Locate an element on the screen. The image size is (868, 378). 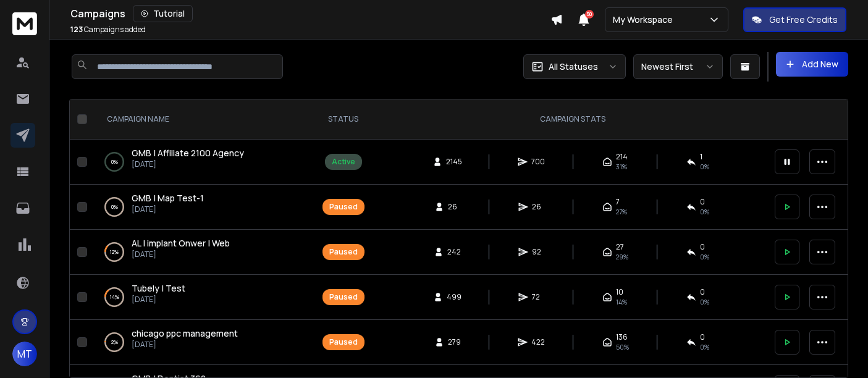
span: chicago ppc management is located at coordinates (184, 333).